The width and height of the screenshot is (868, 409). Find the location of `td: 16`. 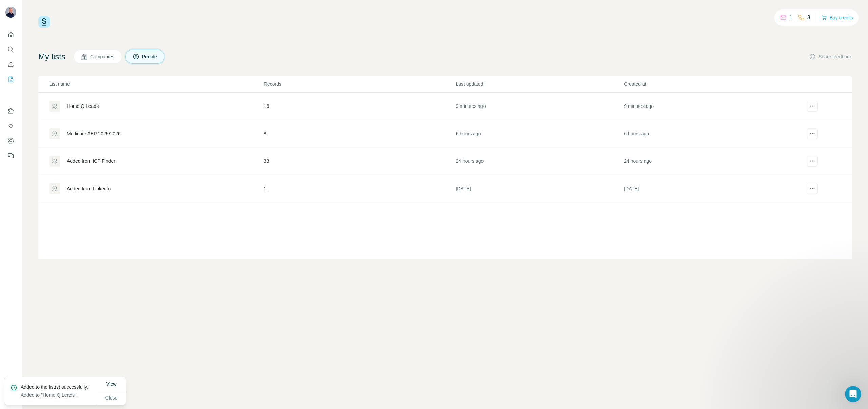

td: 16 is located at coordinates (360, 106).